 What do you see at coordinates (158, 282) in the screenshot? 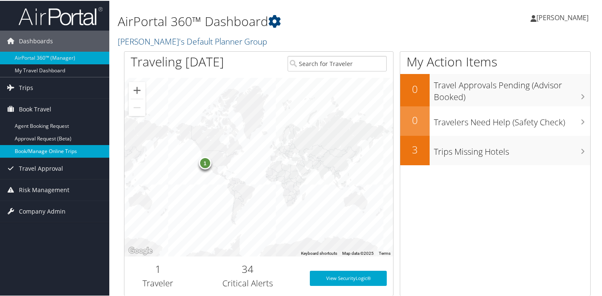
I see `h3: Traveler` at bounding box center [158, 282].